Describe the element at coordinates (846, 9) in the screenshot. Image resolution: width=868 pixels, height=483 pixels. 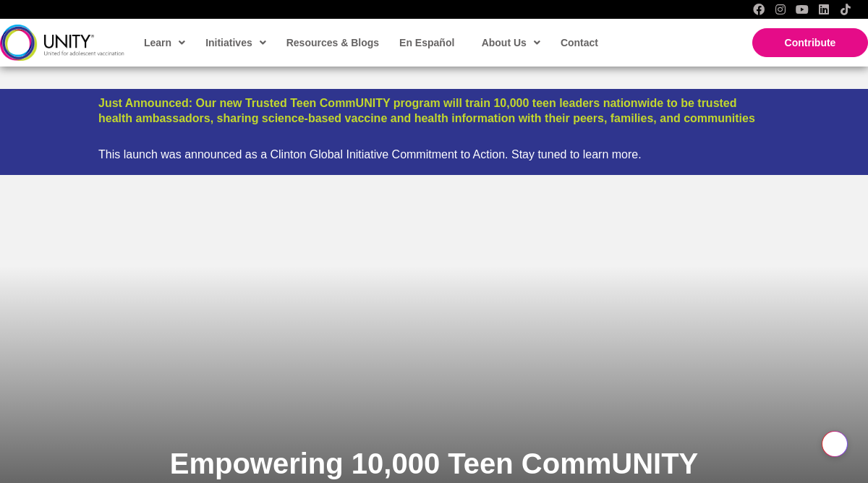
I see `a: TikTok` at that location.